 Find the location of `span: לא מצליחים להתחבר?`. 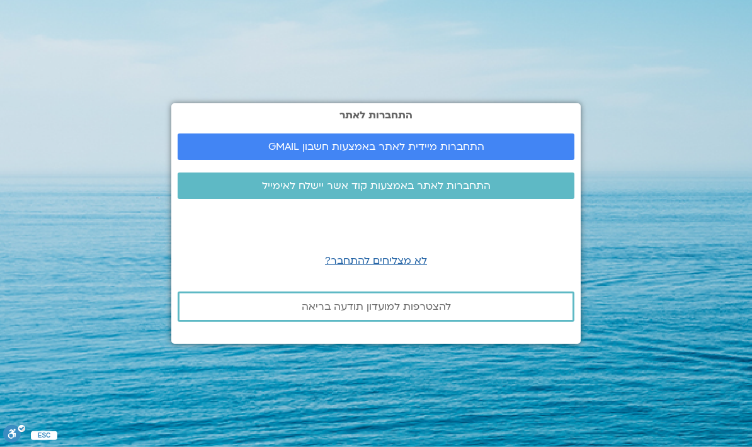

span: לא מצליחים להתחבר? is located at coordinates (376, 261).